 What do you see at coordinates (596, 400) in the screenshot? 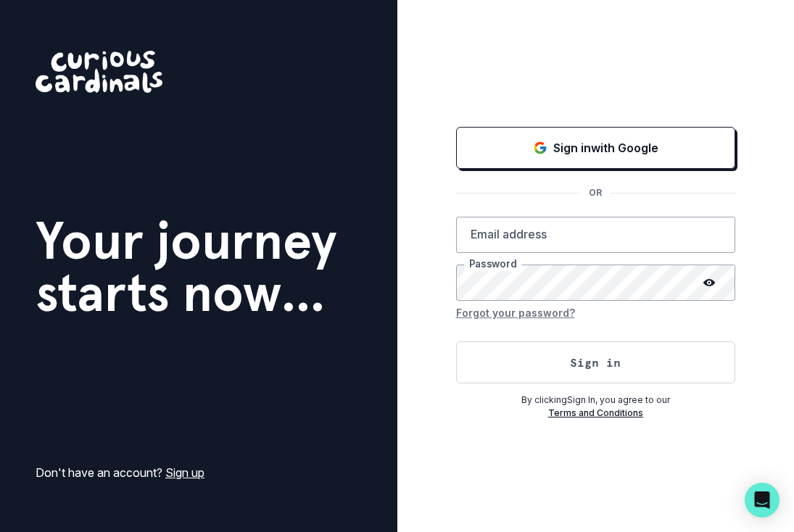
I see `p: By clicking Sign In , you agree to our` at bounding box center [596, 400].